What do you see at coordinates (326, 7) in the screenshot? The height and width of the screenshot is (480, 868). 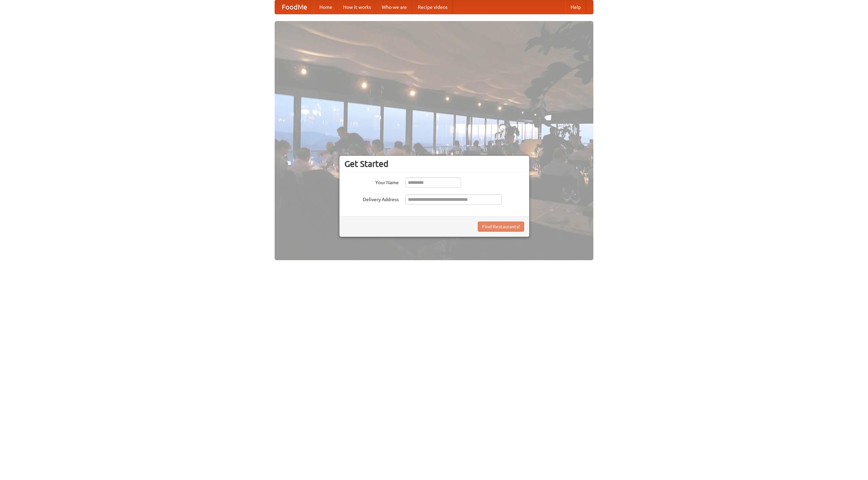 I see `a: Home` at bounding box center [326, 7].